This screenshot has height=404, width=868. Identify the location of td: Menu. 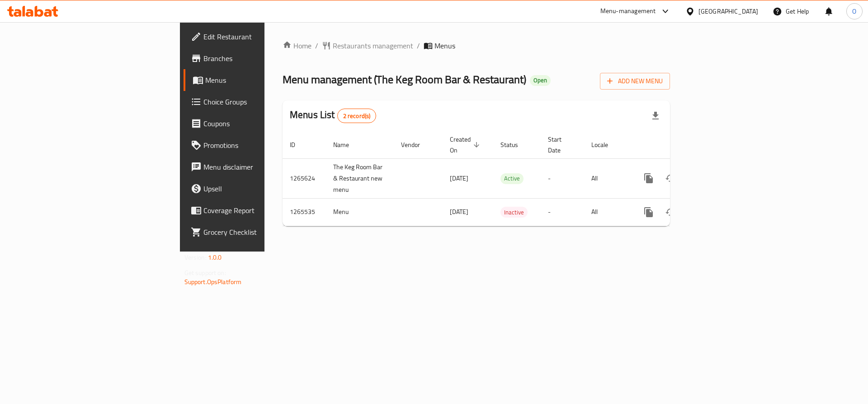
(360, 211).